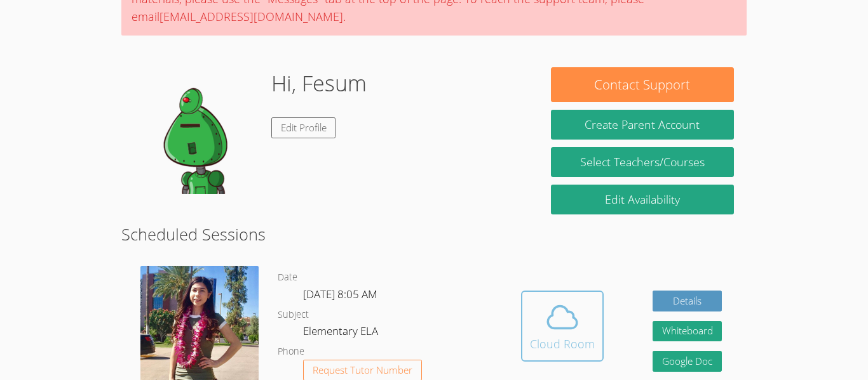 This screenshot has height=380, width=868. I want to click on a: Edit Availability, so click(643, 200).